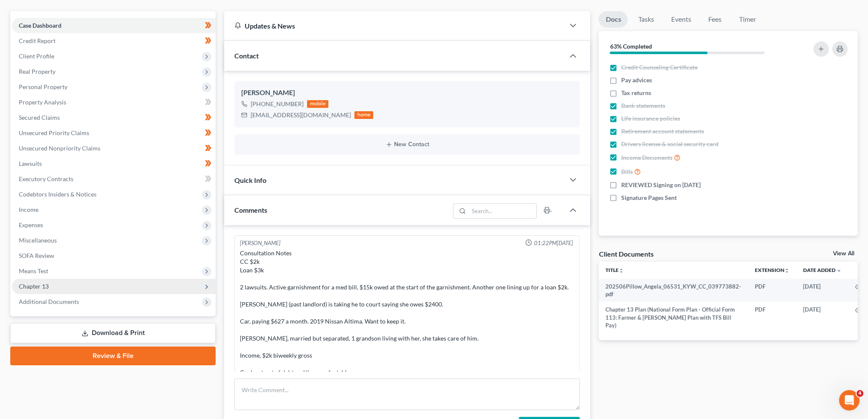  I want to click on a: Property Analysis, so click(113, 102).